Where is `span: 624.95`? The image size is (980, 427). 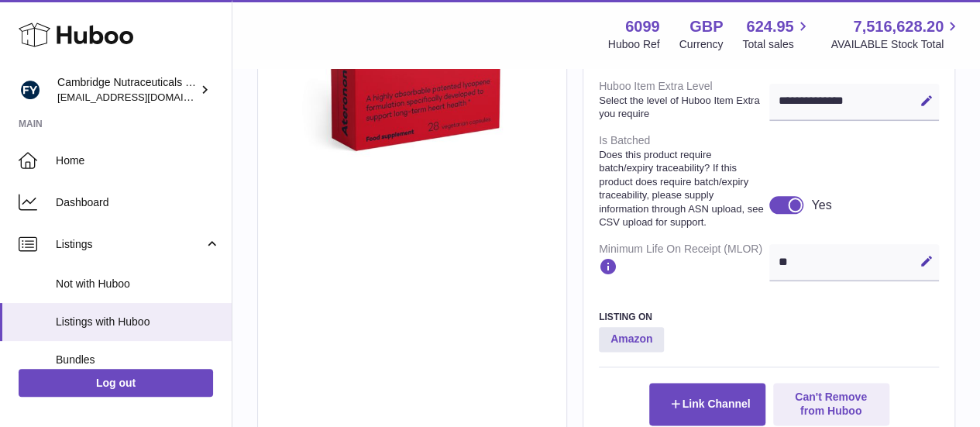
span: 624.95 is located at coordinates (769, 26).